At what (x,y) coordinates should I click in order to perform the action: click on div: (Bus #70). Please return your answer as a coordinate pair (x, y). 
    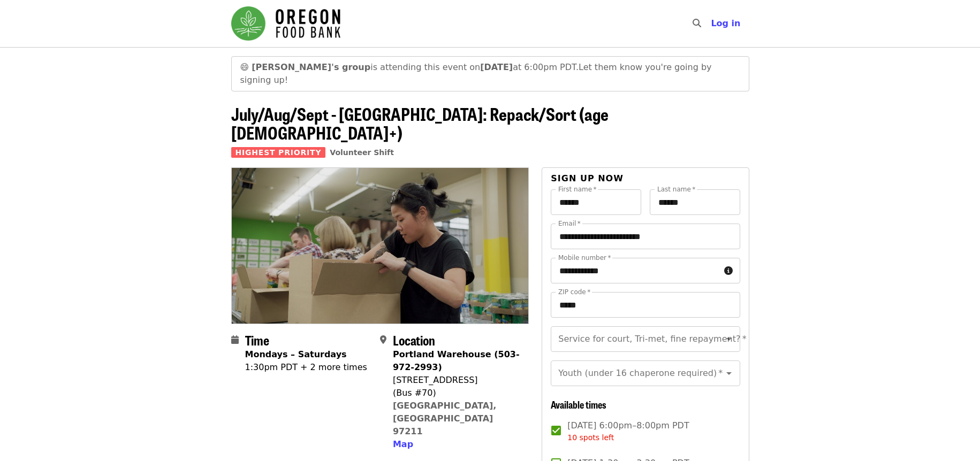
    Looking at the image, I should click on (457, 393).